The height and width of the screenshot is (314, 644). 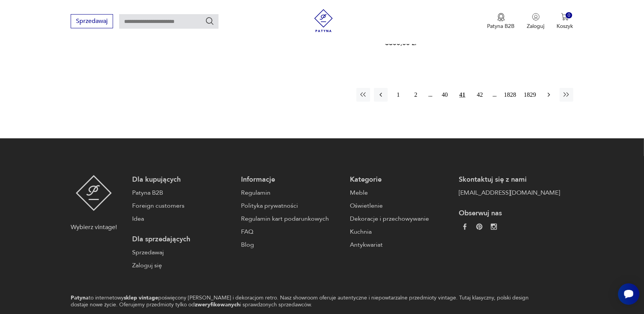 I want to click on img: Ikonka użytkownika, so click(x=536, y=17).